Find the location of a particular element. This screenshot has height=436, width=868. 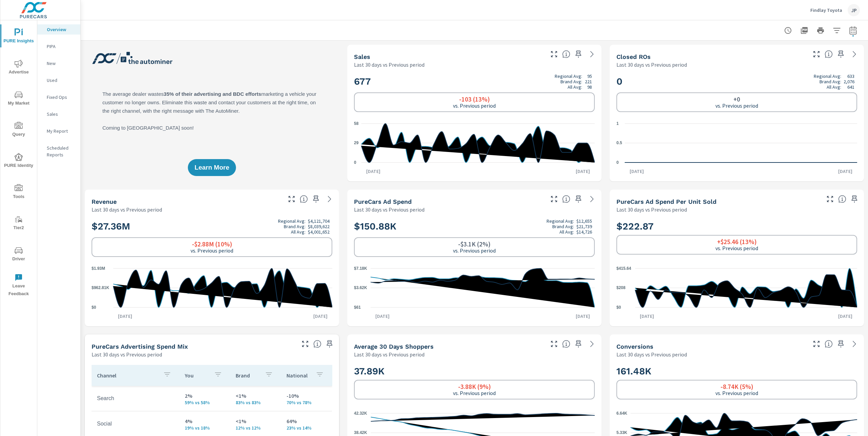

h6: -3.88K (9%) is located at coordinates (474, 387).